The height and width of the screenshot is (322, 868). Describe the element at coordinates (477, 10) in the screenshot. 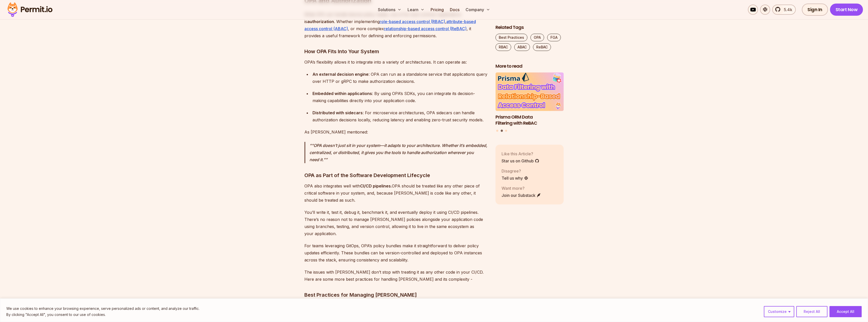

I see `button: Company` at that location.